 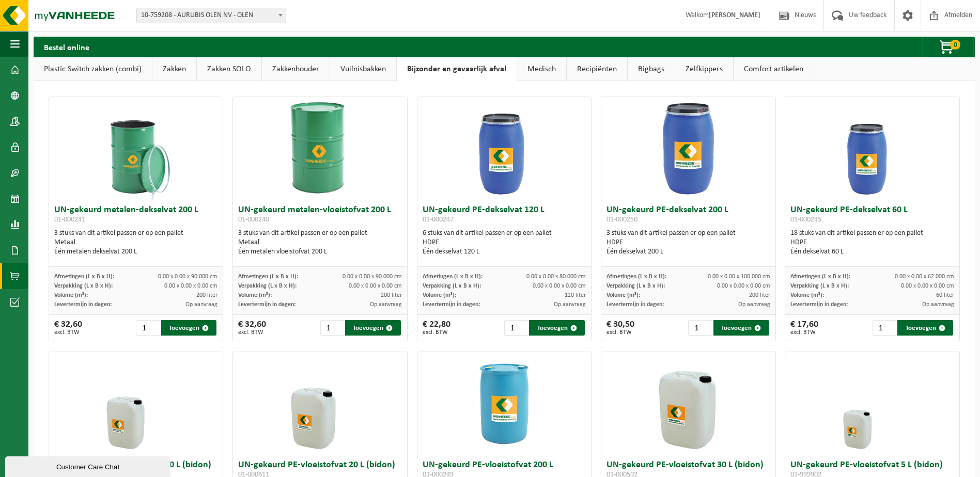 What do you see at coordinates (541, 70) in the screenshot?
I see `a: Medisch` at bounding box center [541, 70].